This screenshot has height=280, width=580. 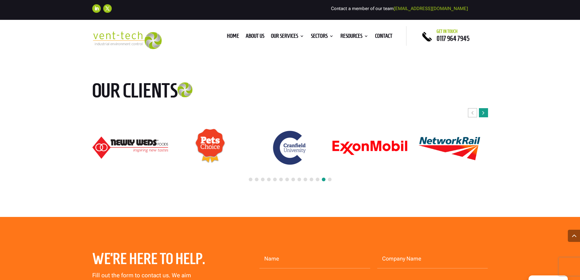 What do you see at coordinates (287, 37) in the screenshot?
I see `a: Our Services` at bounding box center [287, 37].